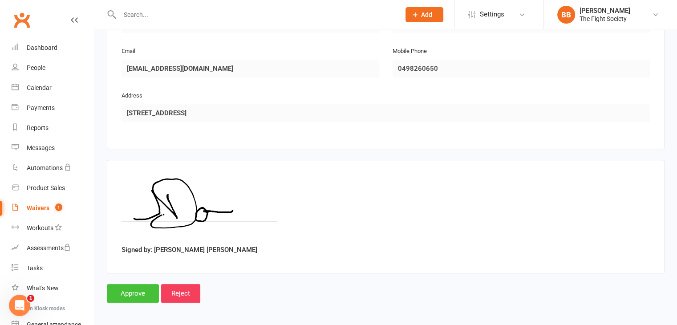 The height and width of the screenshot is (325, 677). I want to click on div: Waivers, so click(38, 208).